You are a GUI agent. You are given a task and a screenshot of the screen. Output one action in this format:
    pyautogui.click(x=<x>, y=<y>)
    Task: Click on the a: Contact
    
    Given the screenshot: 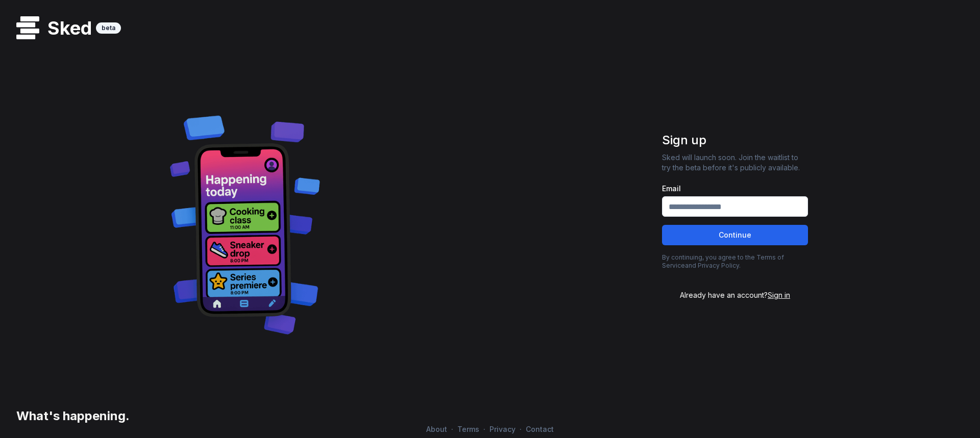 What is the action you would take?
    pyautogui.click(x=540, y=429)
    